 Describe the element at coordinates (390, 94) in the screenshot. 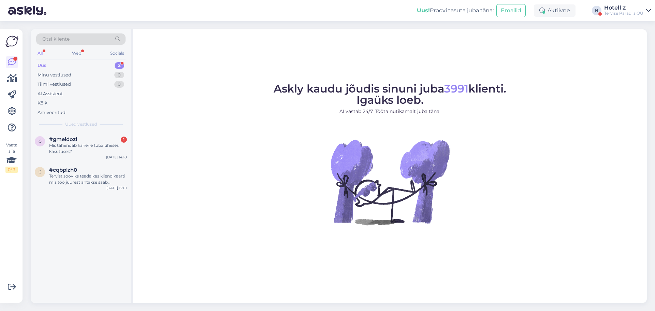

I see `span: Askly kaudu jõudis sinuni juba klienti. Igaüks loeb.` at that location.